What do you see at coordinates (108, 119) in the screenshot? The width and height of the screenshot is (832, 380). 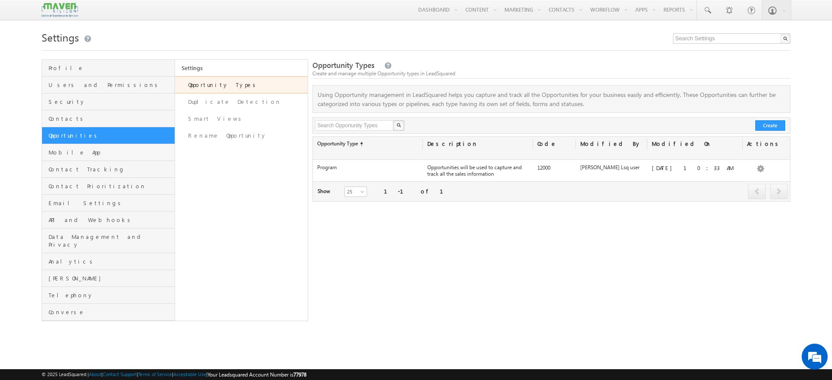 I see `a: Contacts` at bounding box center [108, 119].